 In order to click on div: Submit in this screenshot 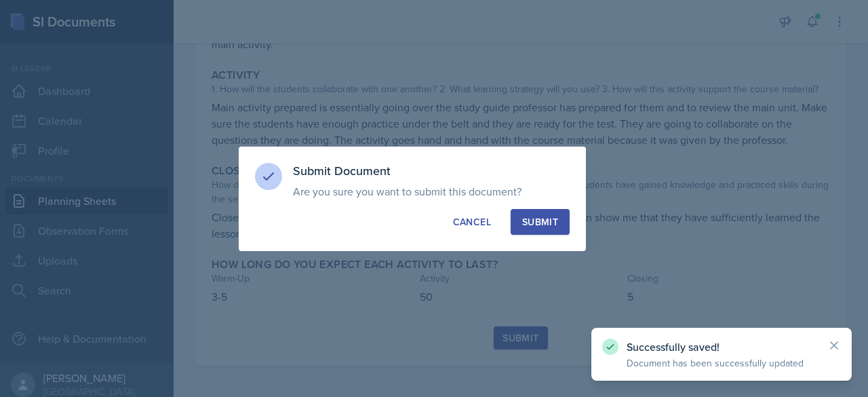, I will do `click(540, 222)`.